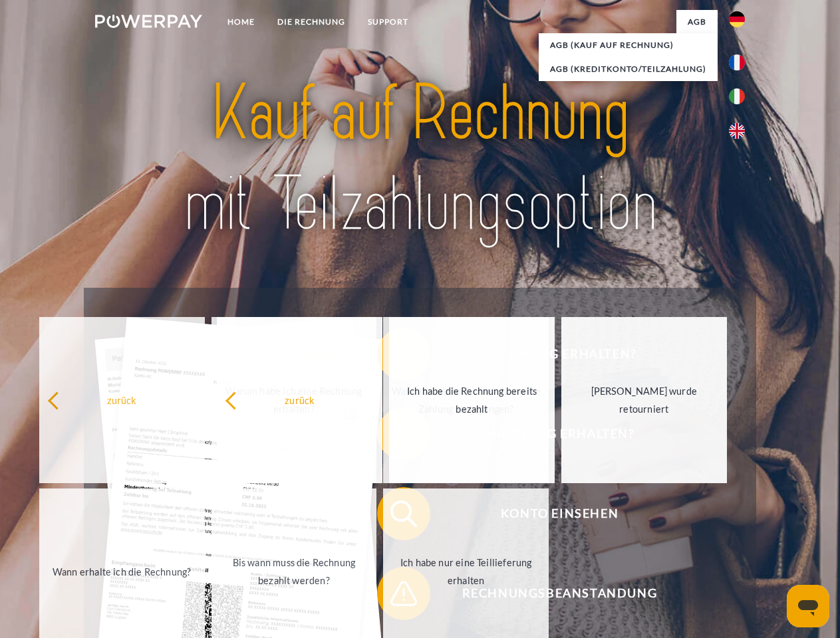  What do you see at coordinates (697, 22) in the screenshot?
I see `a: agb` at bounding box center [697, 22].